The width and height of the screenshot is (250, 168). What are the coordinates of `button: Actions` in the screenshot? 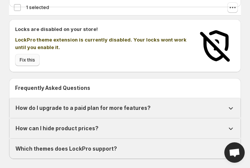 It's located at (232, 8).